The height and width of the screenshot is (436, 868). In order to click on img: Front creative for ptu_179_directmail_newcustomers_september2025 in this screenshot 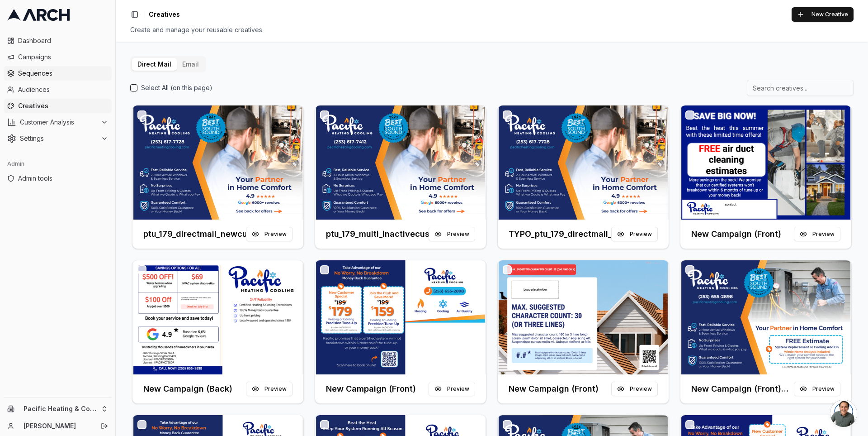, I will do `click(218, 162)`.